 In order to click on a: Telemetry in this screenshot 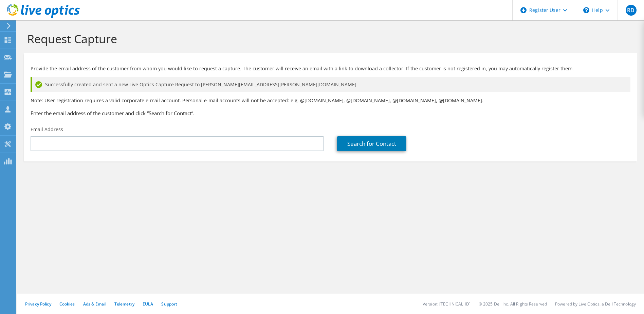, I will do `click(124, 304)`.